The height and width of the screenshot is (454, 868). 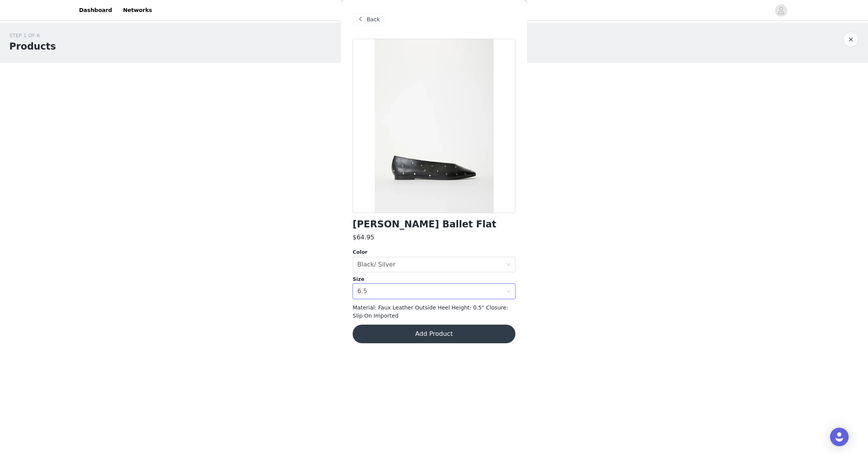 What do you see at coordinates (434, 334) in the screenshot?
I see `button: Add Product` at bounding box center [434, 334].